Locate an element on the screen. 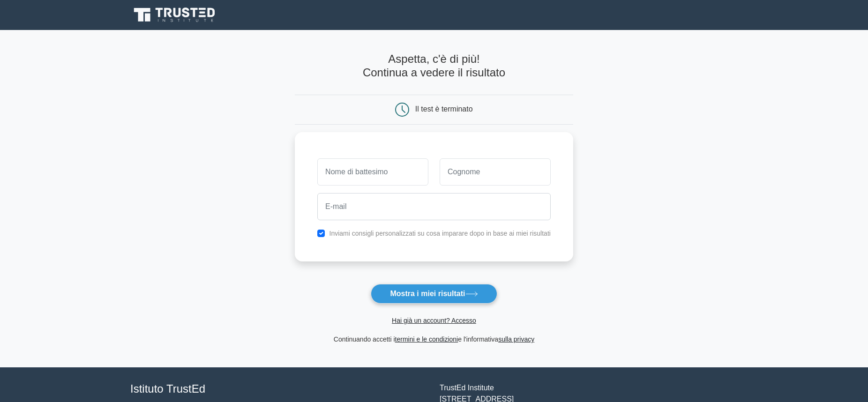 This screenshot has width=868, height=402. font: Continuando accetti i e l'informativa is located at coordinates (434, 339).